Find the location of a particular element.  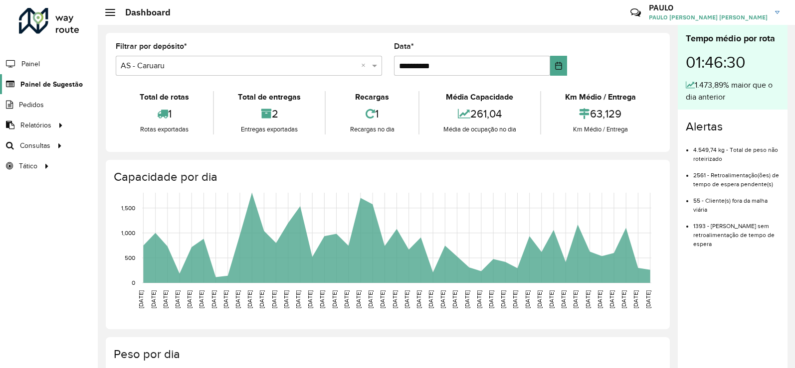

text: 500 is located at coordinates (130, 258).